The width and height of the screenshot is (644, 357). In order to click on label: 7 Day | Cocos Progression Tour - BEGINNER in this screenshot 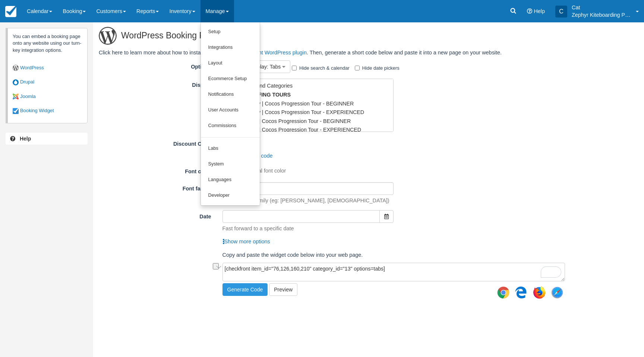, I will do `click(297, 121)`.